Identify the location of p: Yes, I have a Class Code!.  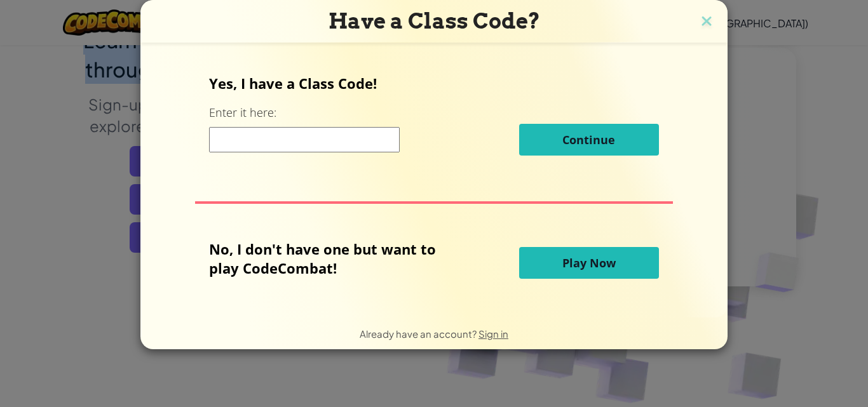
(433, 83).